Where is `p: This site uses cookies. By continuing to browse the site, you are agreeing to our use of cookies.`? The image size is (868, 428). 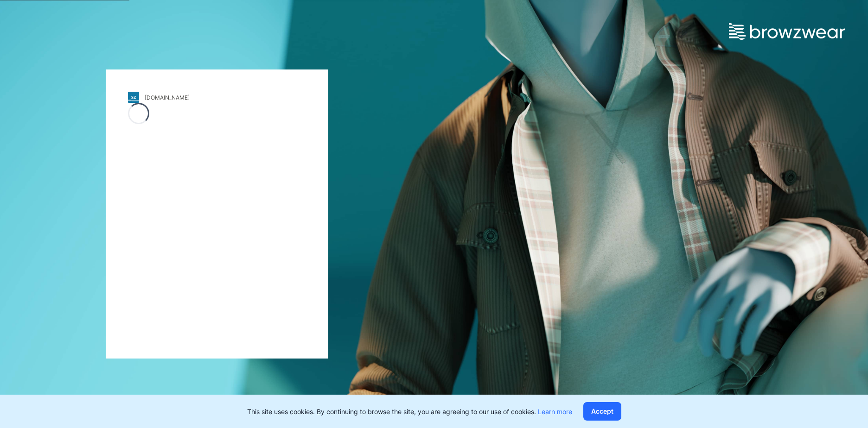 p: This site uses cookies. By continuing to browse the site, you are agreeing to our use of cookies. is located at coordinates (410, 412).